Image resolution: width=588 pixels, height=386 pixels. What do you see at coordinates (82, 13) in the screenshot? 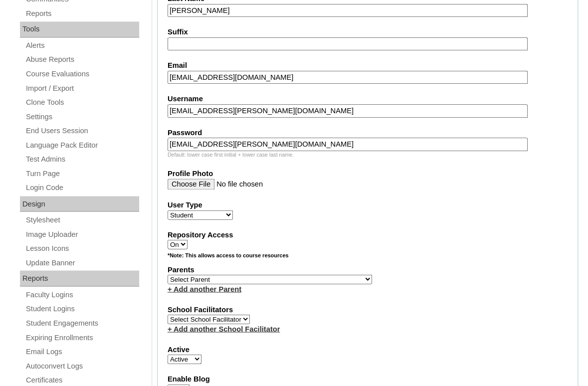
I see `a: Reports` at bounding box center [82, 13].